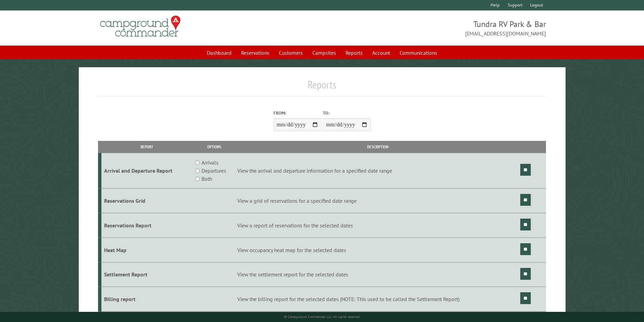 This screenshot has width=644, height=322. I want to click on small: © Campground Commander LLC. All rights reserved., so click(322, 317).